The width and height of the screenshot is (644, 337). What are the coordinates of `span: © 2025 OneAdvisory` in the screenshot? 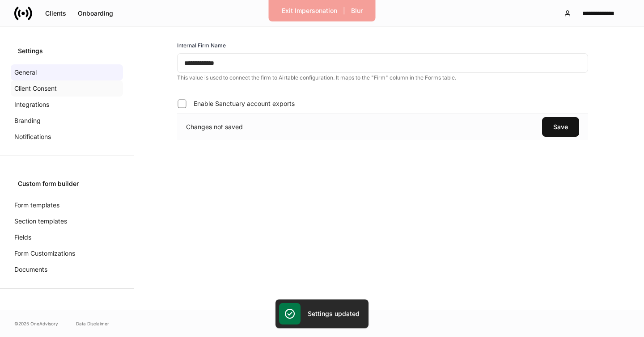 It's located at (36, 323).